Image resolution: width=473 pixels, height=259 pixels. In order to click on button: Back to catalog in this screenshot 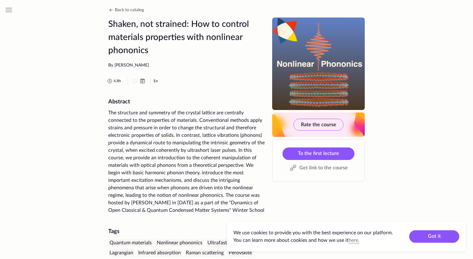, I will do `click(125, 10)`.